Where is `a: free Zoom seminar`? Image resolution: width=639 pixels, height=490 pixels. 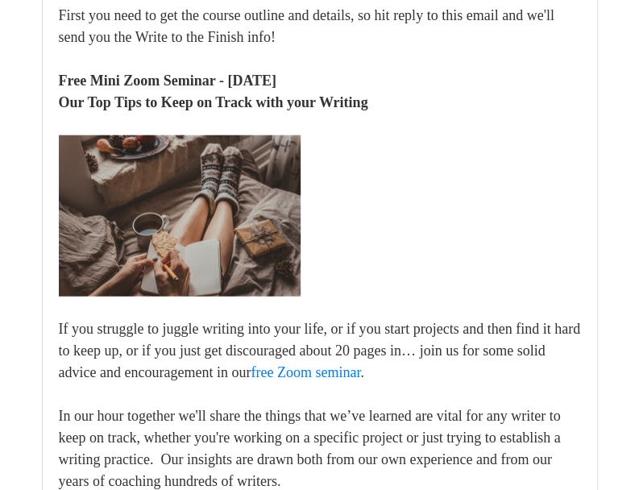 a: free Zoom seminar is located at coordinates (305, 372).